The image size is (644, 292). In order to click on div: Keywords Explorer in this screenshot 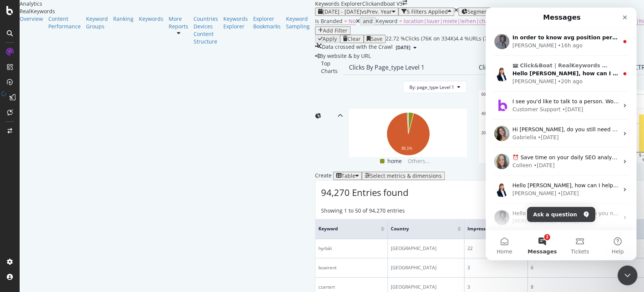, I will do `click(236, 22)`.